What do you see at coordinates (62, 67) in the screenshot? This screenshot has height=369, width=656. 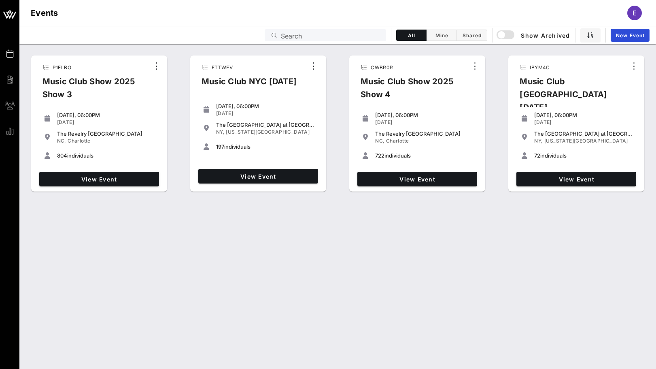 I see `span: P1ELBO` at bounding box center [62, 67].